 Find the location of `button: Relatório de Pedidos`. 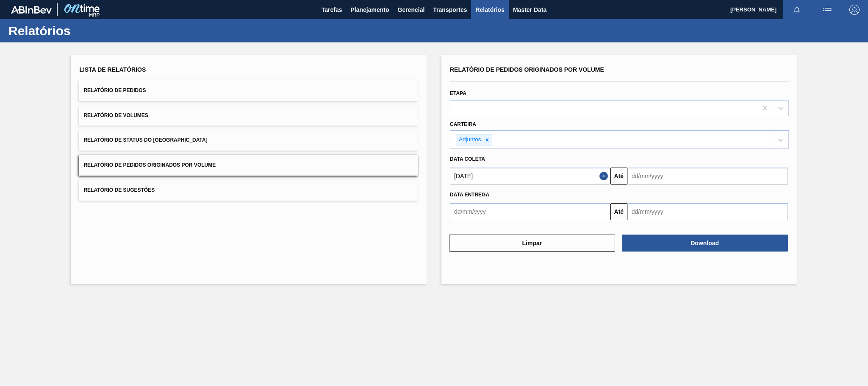

button: Relatório de Pedidos is located at coordinates (249, 90).